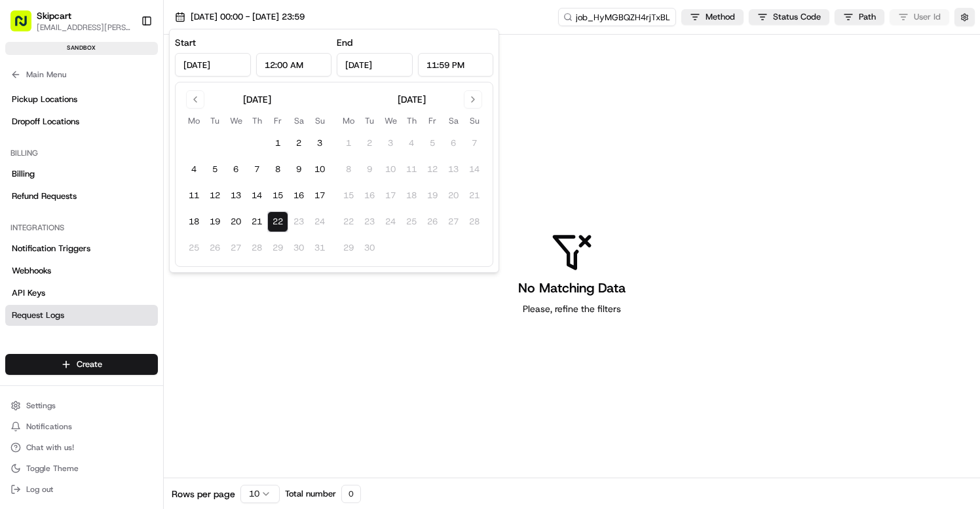  Describe the element at coordinates (256, 170) in the screenshot. I see `button: 7` at that location.